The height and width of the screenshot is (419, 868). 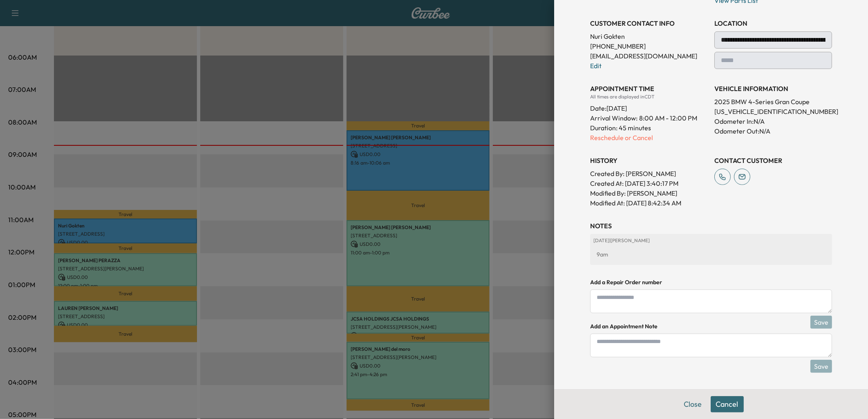 What do you see at coordinates (649, 118) in the screenshot?
I see `p: Arrival Window:` at bounding box center [649, 118].